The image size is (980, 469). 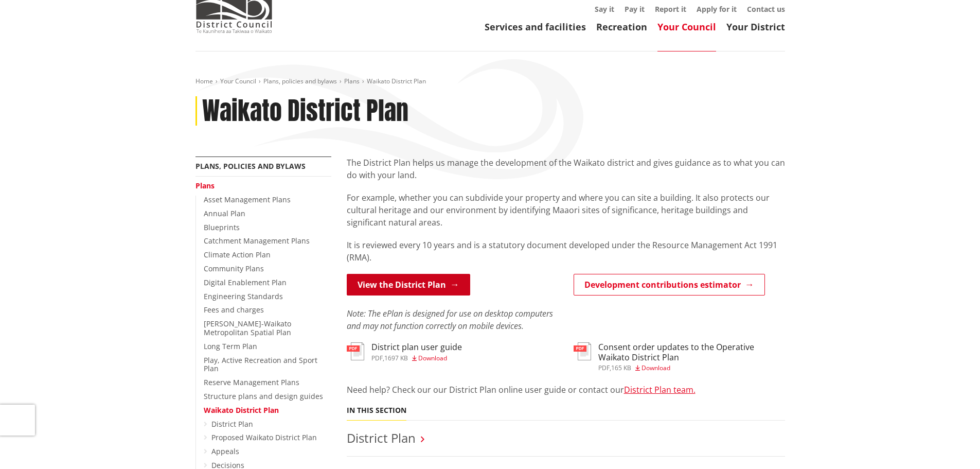 I want to click on a: Services and facilities, so click(x=535, y=27).